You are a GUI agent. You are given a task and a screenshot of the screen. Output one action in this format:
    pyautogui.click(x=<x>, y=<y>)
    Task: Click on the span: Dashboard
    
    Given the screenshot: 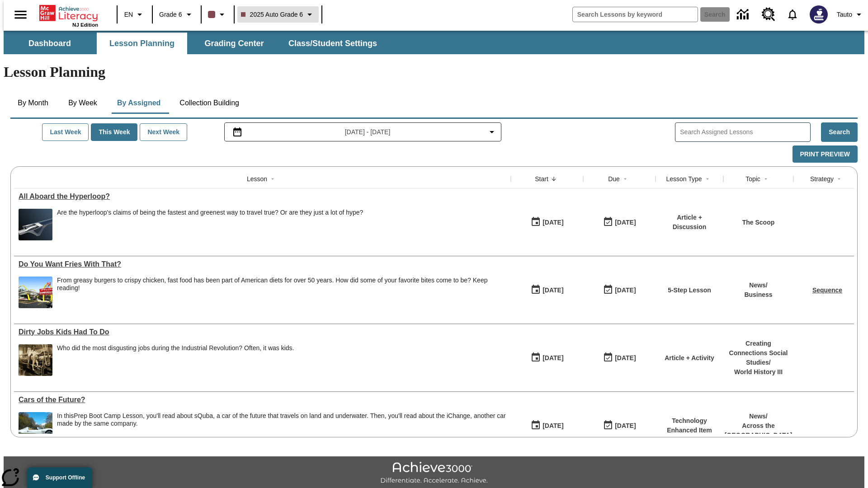 What is the action you would take?
    pyautogui.click(x=50, y=44)
    